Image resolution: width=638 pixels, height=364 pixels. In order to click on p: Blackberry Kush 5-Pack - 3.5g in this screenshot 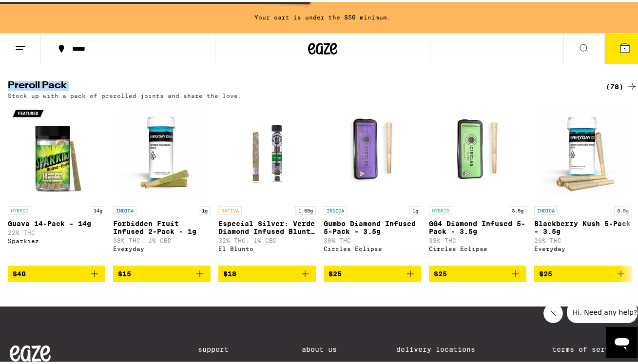, I will do `click(583, 225)`.